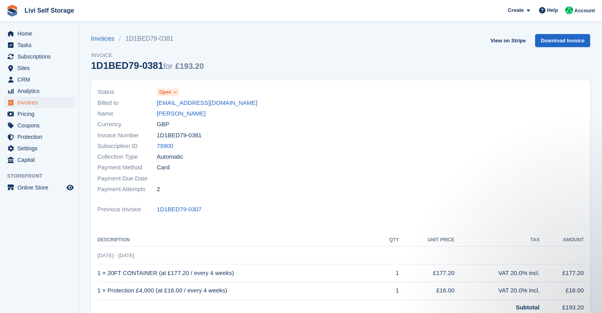  Describe the element at coordinates (41, 57) in the screenshot. I see `span: Subscriptions` at that location.